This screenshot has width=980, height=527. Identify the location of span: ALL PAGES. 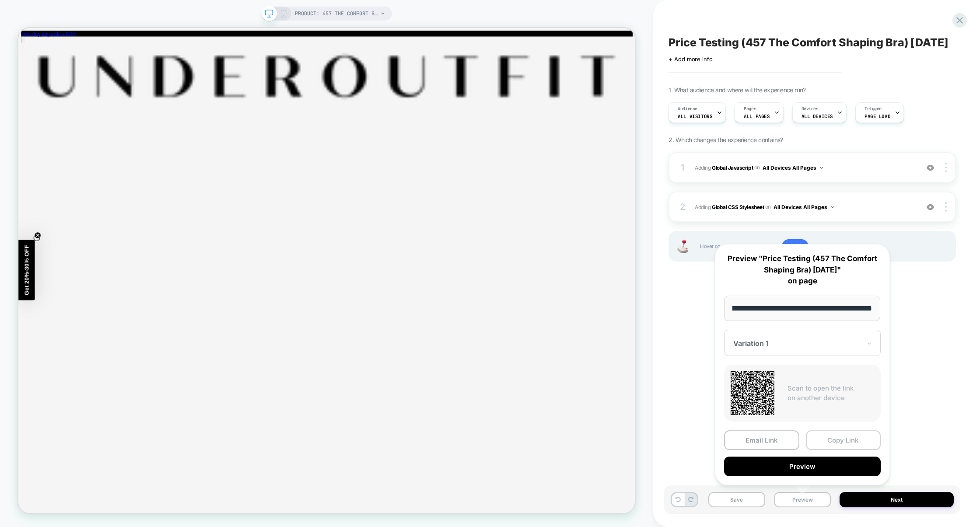
(756, 116).